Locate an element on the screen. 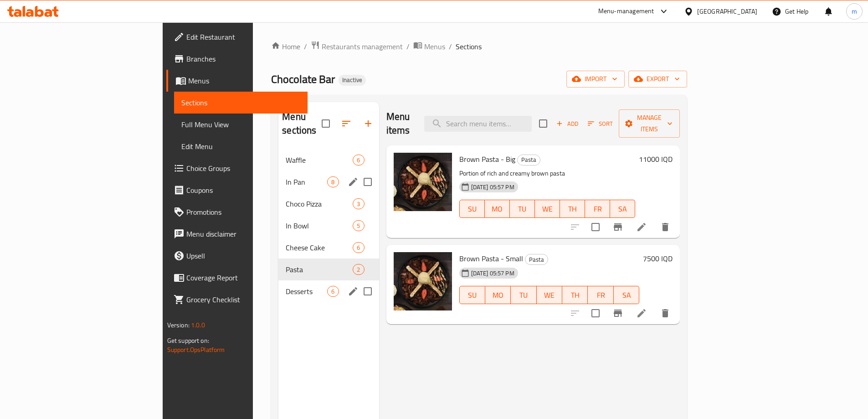  span: TU is located at coordinates (522, 209).